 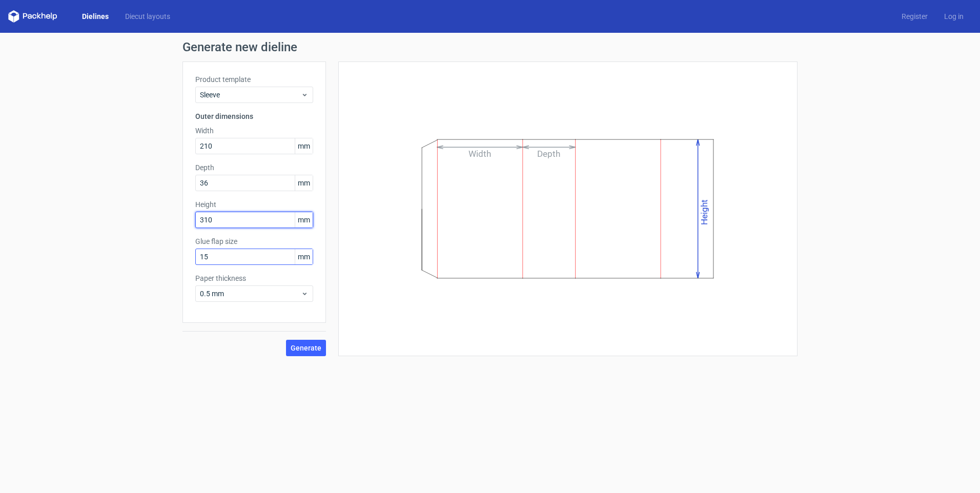 I want to click on label: Glue flap size, so click(x=254, y=241).